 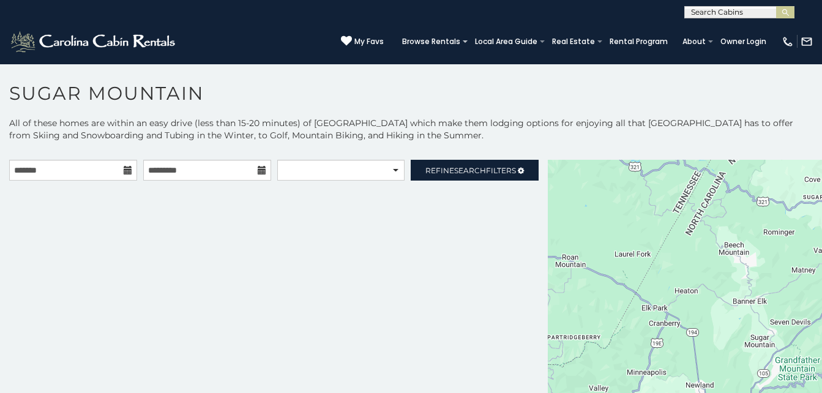 I want to click on img: mail-regular-white.png, so click(x=807, y=42).